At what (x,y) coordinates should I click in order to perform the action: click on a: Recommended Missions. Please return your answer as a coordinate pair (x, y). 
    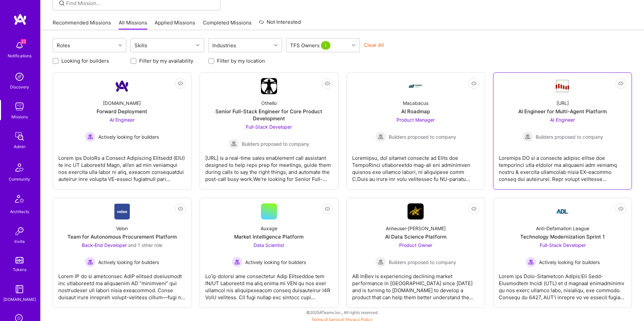
    Looking at the image, I should click on (82, 25).